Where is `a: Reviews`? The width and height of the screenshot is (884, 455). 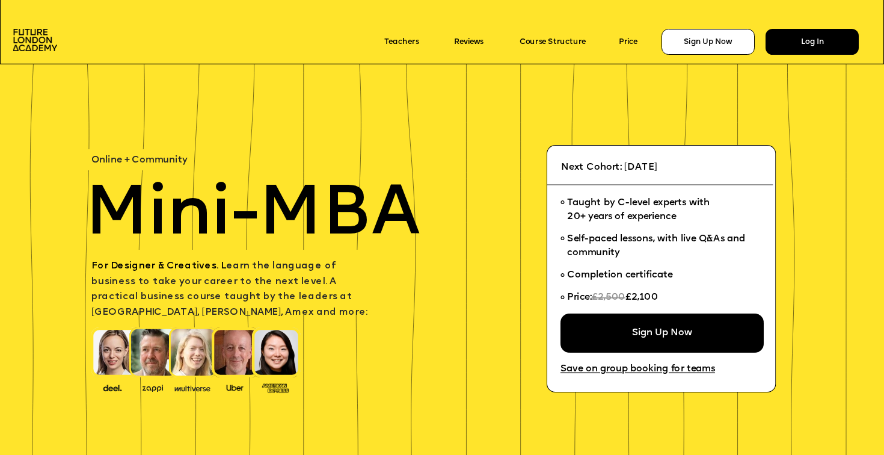
a: Reviews is located at coordinates (469, 42).